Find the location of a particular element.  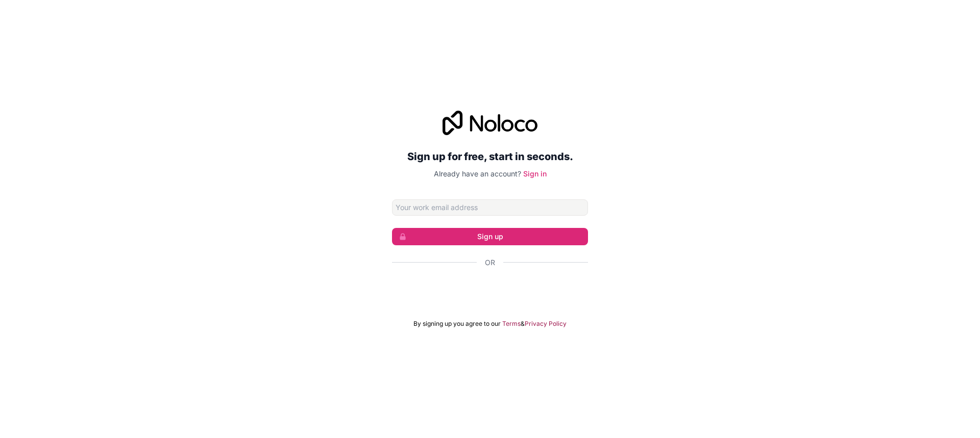

a: Sign in is located at coordinates (534, 173).